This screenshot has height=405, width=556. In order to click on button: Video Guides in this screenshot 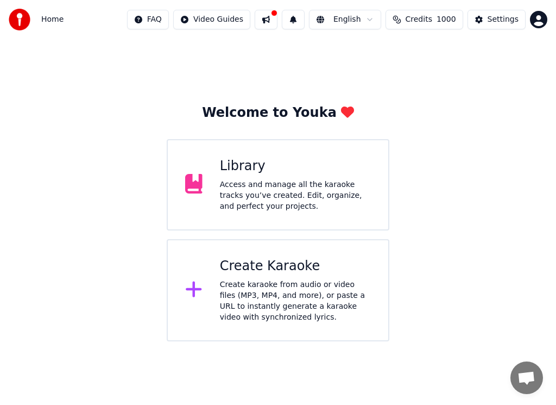, I will do `click(212, 20)`.